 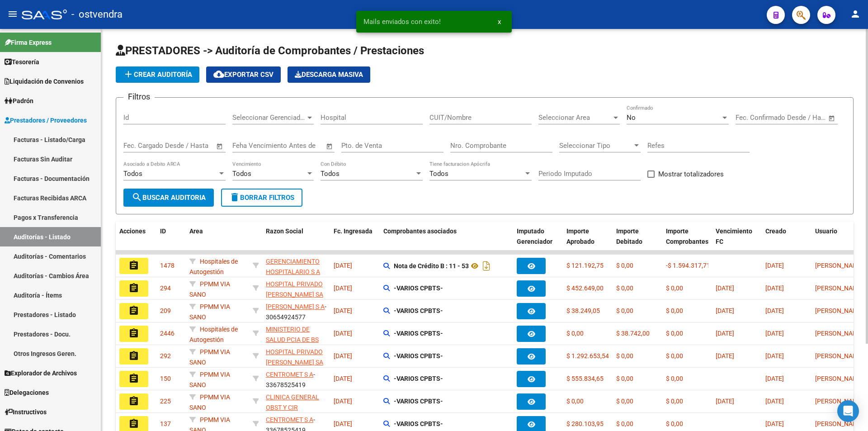 What do you see at coordinates (243, 75) in the screenshot?
I see `button: Exportar CSV` at bounding box center [243, 75].